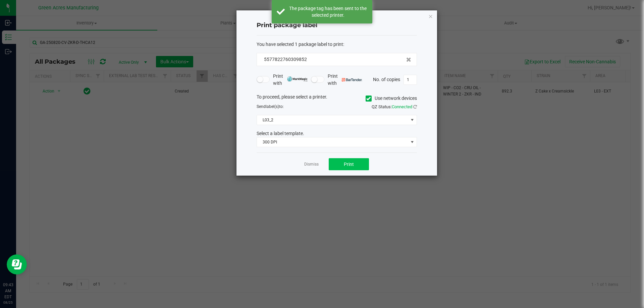 The image size is (644, 308). Describe the element at coordinates (273, 107) in the screenshot. I see `span: label(s)` at that location.